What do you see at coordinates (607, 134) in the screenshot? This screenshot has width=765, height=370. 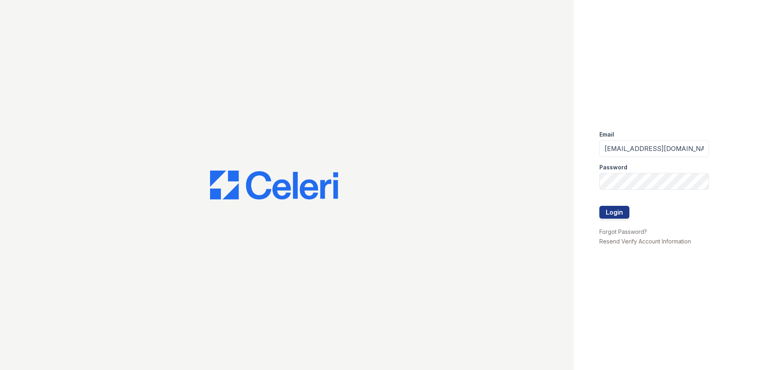 I see `label: Email` at bounding box center [607, 134].